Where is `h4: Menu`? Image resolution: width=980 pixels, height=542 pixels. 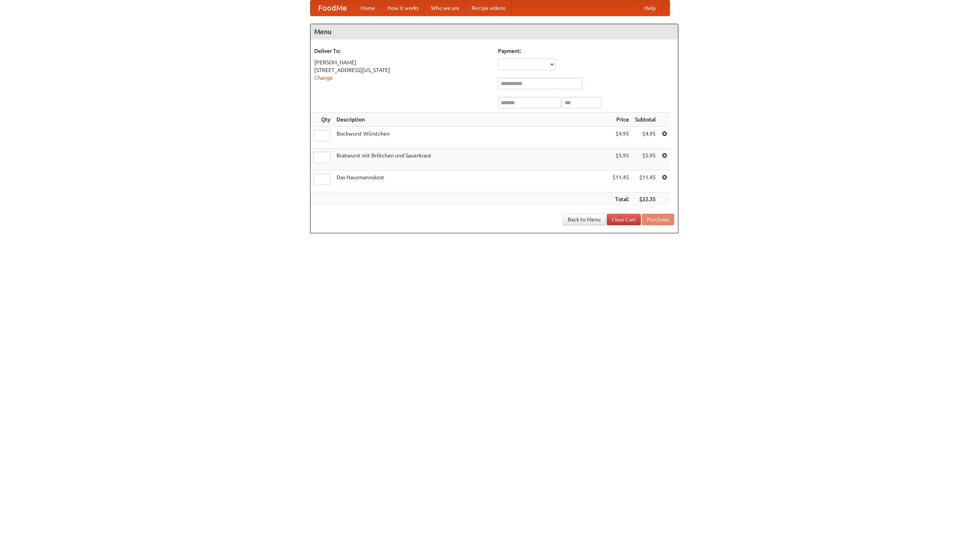
h4: Menu is located at coordinates (494, 32).